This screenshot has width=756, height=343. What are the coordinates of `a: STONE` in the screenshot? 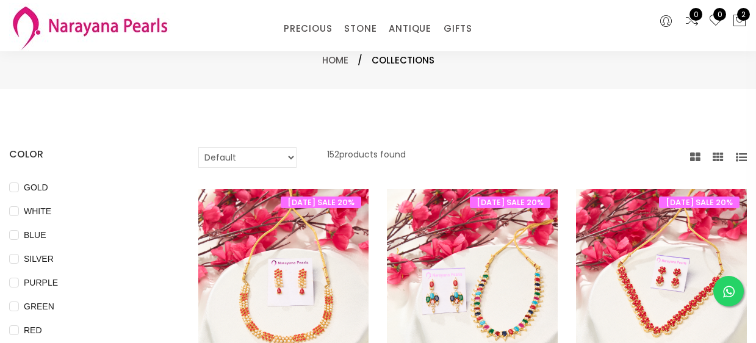 It's located at (360, 29).